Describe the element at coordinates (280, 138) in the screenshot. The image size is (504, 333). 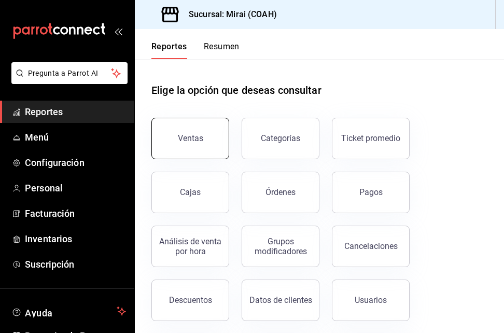
I see `div: Categorías` at that location.